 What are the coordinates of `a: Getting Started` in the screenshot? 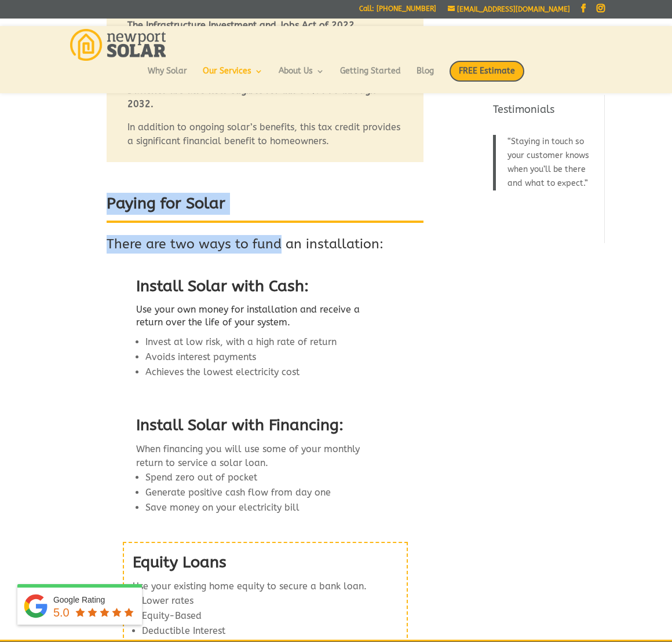 It's located at (370, 77).